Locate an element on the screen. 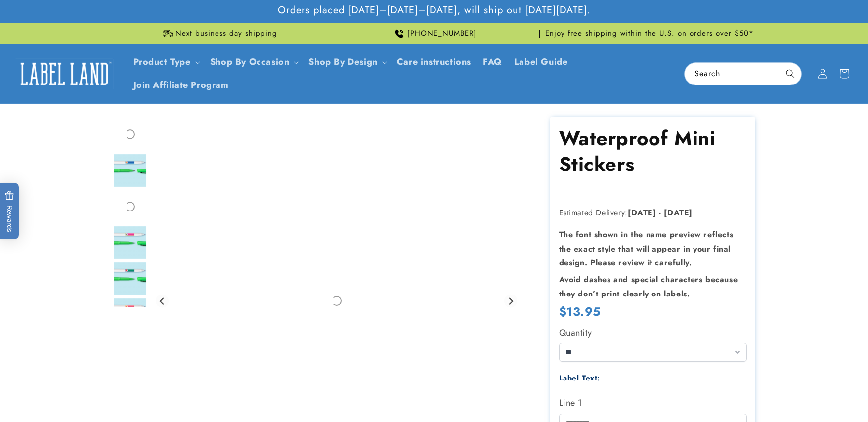  a: Label Guide is located at coordinates (541, 62).